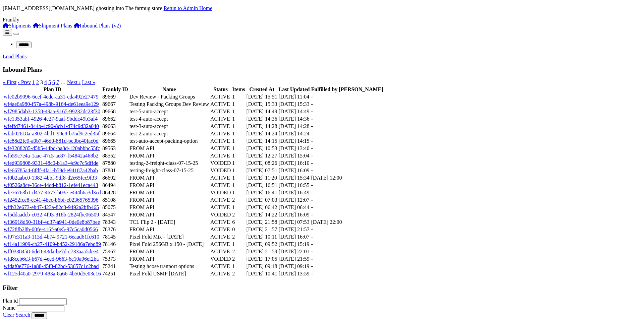 The height and width of the screenshot is (321, 644). Describe the element at coordinates (115, 141) in the screenshot. I see `td: 89665` at that location.